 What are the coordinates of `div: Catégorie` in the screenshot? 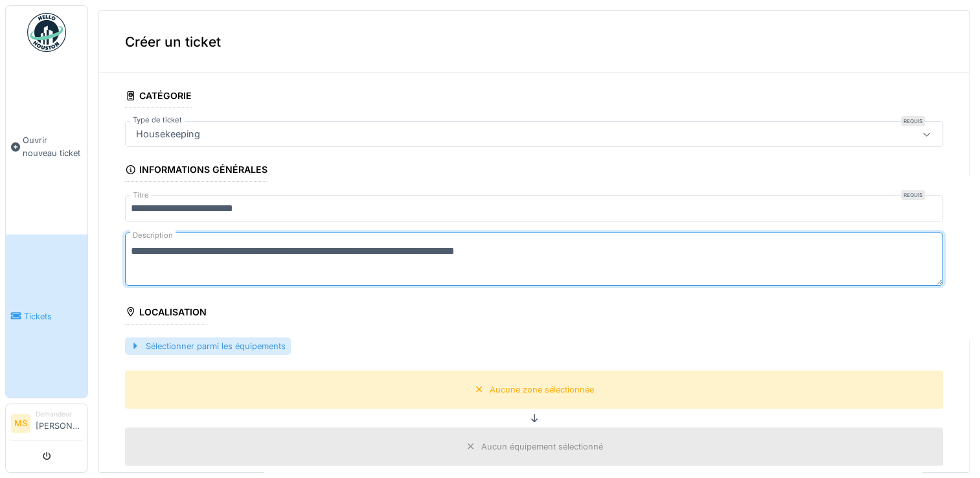 It's located at (158, 97).